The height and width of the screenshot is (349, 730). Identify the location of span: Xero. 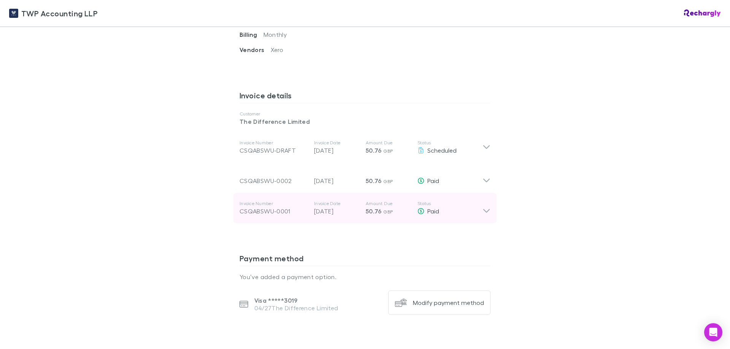
(277, 49).